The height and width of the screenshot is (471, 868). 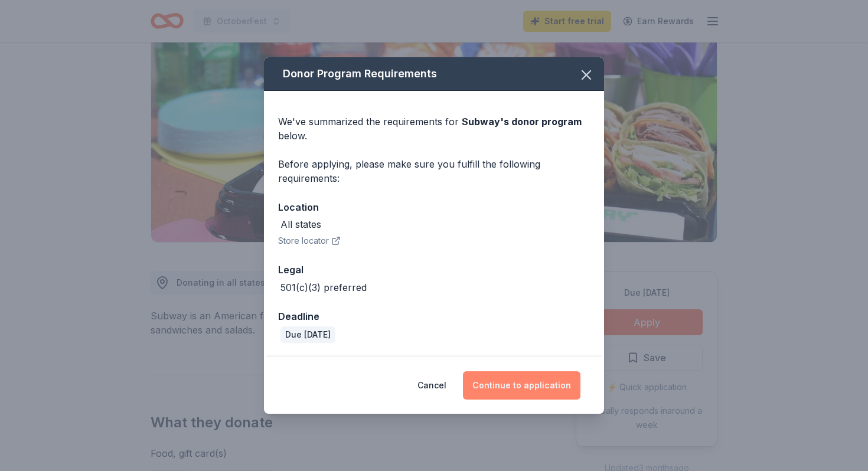 I want to click on div: Before applying, please make sure you fulfill the following requirements:, so click(x=434, y=171).